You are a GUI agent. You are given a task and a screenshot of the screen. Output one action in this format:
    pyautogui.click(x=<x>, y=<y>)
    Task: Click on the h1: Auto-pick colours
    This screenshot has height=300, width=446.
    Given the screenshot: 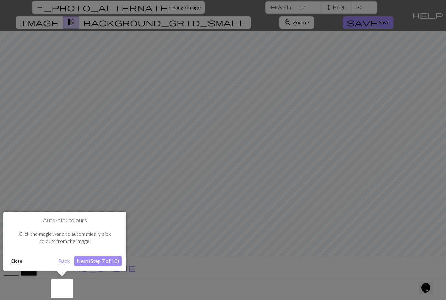 What is the action you would take?
    pyautogui.click(x=65, y=220)
    